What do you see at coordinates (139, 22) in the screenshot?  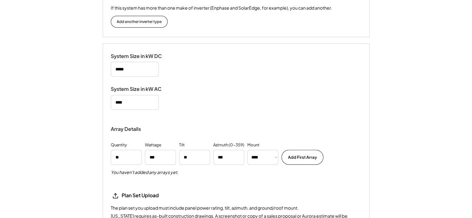 I see `button: Add another inverter type` at bounding box center [139, 22].